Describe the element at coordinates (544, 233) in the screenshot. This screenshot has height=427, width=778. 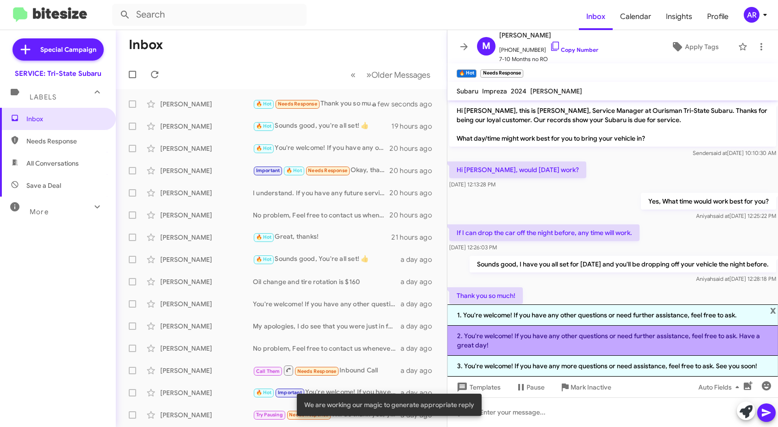
I see `p: If I can drop the car off the night before, any time will work.` at that location.